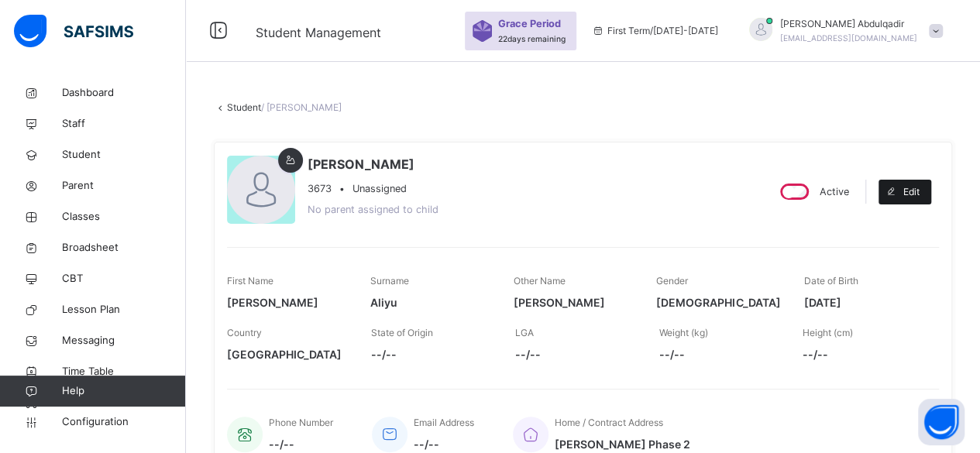 This screenshot has height=453, width=980. What do you see at coordinates (390, 280) in the screenshot?
I see `span: Surname` at bounding box center [390, 280].